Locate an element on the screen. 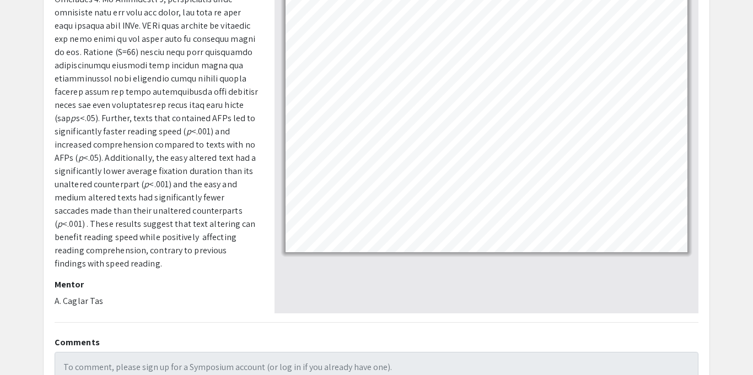 The image size is (753, 375). span: <.001) . These results suggest that text altering can benefit reading speed while positively affe... is located at coordinates (155, 244).